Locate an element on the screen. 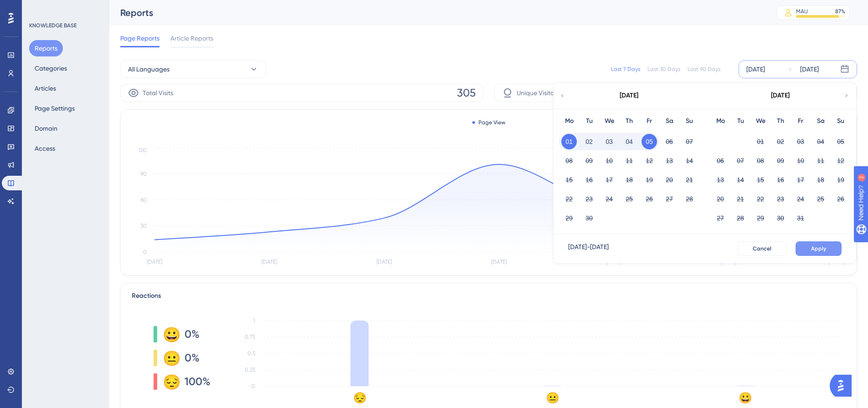 This screenshot has width=868, height=408. button: 26 is located at coordinates (841, 199).